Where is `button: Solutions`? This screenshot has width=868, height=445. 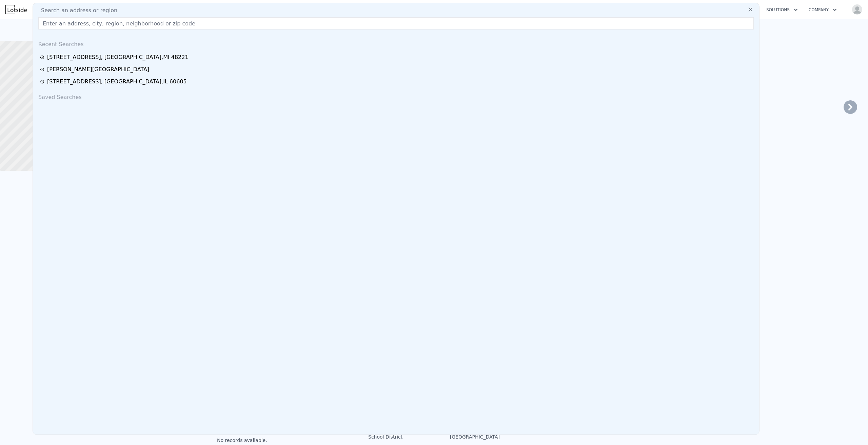 button: Solutions is located at coordinates (782, 10).